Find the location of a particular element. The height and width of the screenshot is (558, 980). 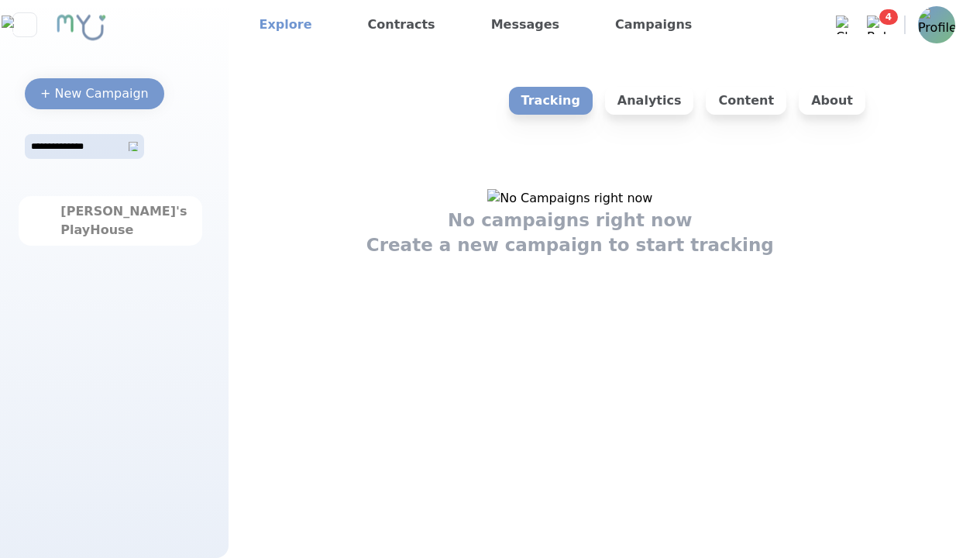

h1: Create a new campaign to start tracking is located at coordinates (570, 245).